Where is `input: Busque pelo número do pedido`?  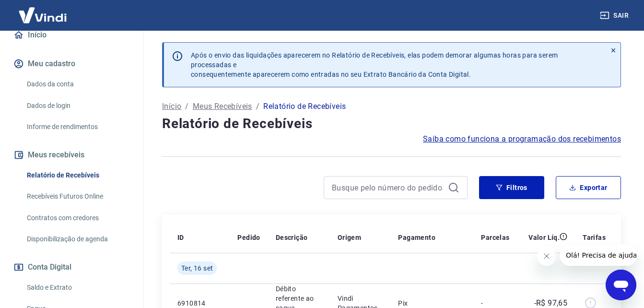 input: Busque pelo número do pedido is located at coordinates (388, 188).